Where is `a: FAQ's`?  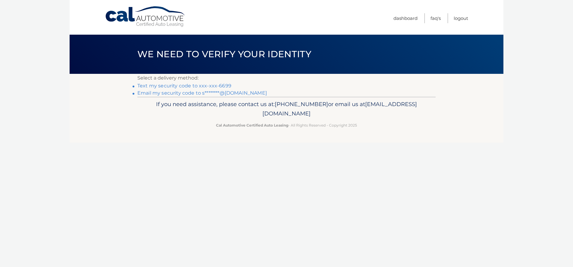 a: FAQ's is located at coordinates (436, 18).